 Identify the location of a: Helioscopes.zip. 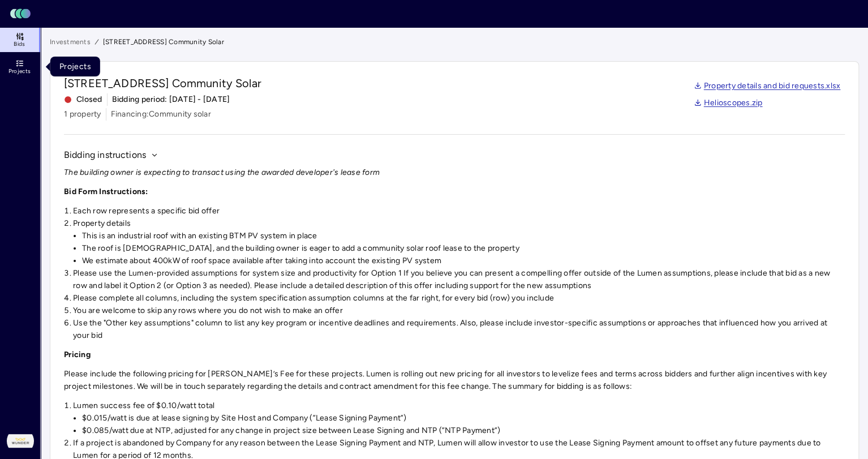
(729, 103).